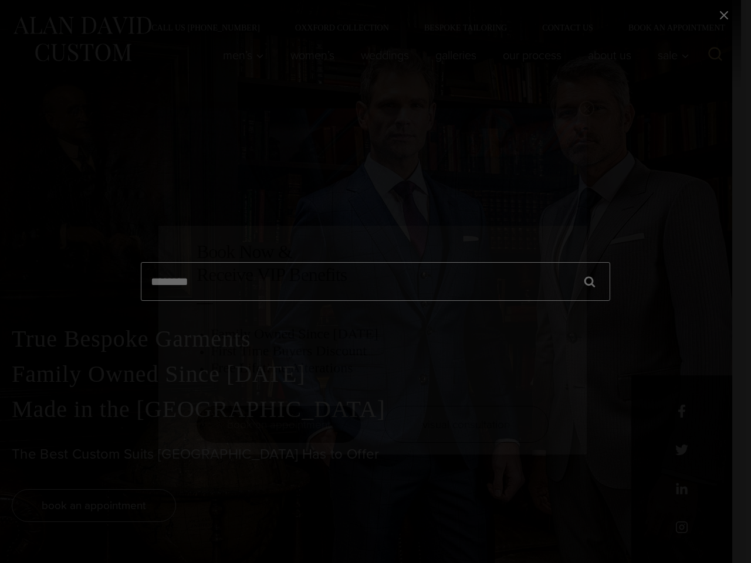 The width and height of the screenshot is (751, 563). What do you see at coordinates (372, 263) in the screenshot?
I see `h2: Book Now & Receive VIP Benefits` at bounding box center [372, 263].